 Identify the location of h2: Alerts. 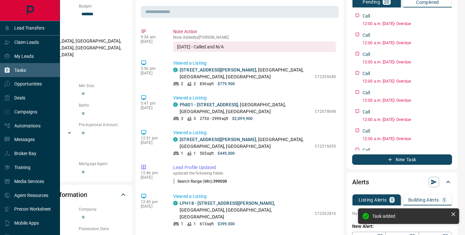
(361, 182).